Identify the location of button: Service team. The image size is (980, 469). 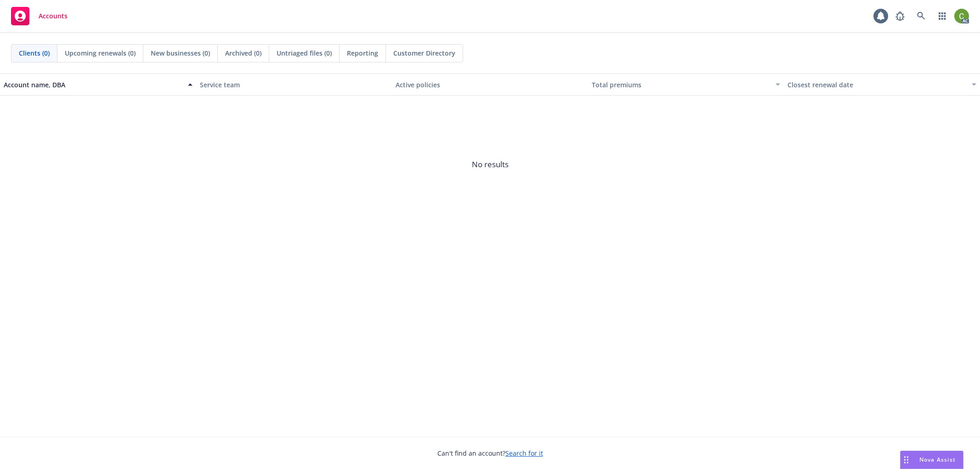
(294, 85).